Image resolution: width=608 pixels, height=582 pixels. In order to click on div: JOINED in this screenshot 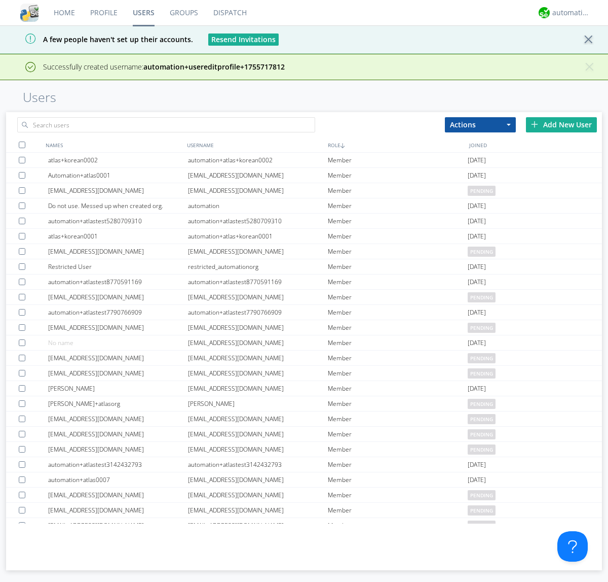, I will do `click(537, 144)`.